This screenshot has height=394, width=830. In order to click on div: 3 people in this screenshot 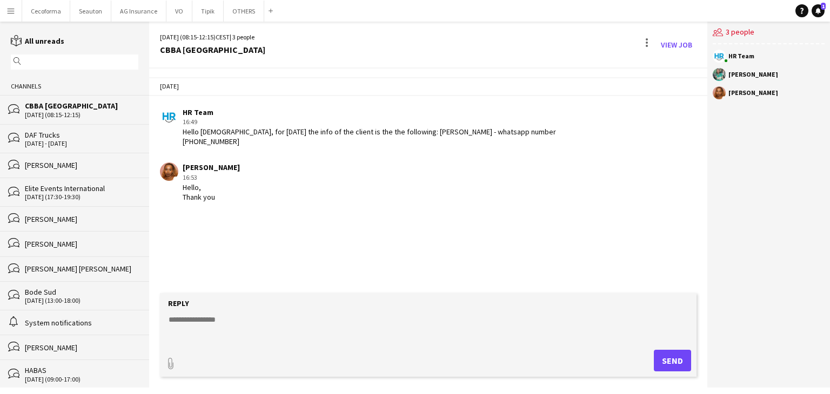, I will do `click(768, 33)`.